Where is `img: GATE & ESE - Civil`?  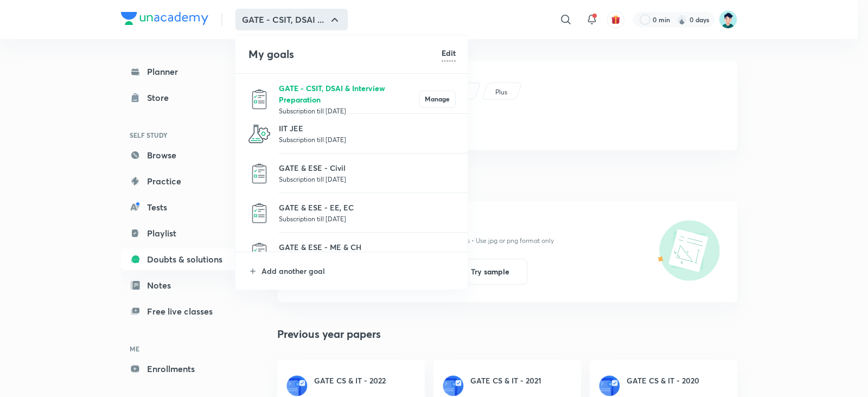
img: GATE & ESE - Civil is located at coordinates (259, 174).